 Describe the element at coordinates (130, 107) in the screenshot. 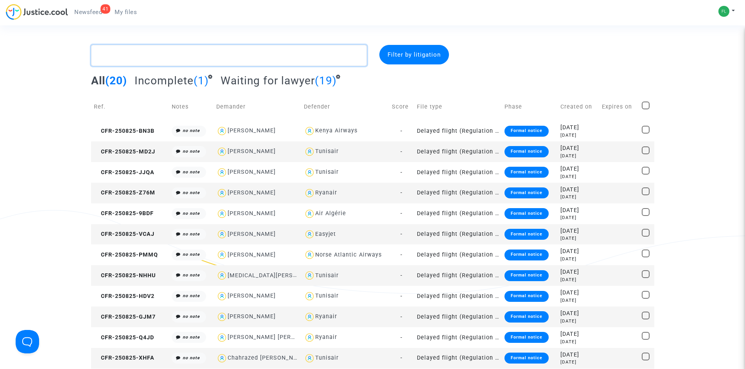

I see `td: Ref.` at that location.